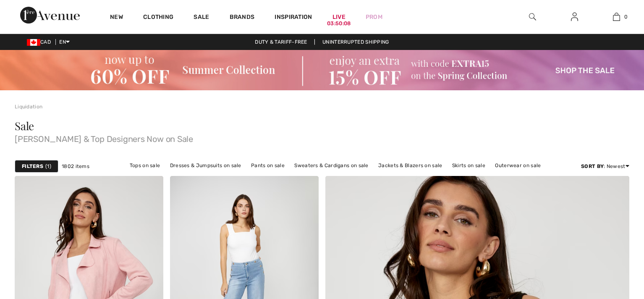 This screenshot has width=644, height=299. What do you see at coordinates (339, 17) in the screenshot?
I see `a: Live03:50:08` at bounding box center [339, 17].